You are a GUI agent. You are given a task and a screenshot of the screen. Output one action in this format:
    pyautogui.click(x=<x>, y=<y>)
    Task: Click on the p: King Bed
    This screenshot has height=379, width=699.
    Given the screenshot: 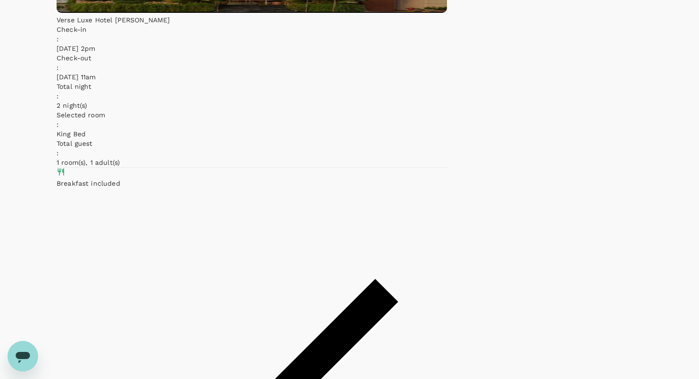 What is the action you would take?
    pyautogui.click(x=251, y=134)
    